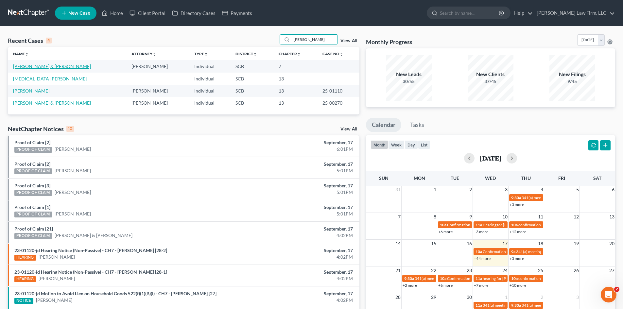 The image size is (623, 309). I want to click on span: 7, so click(399, 217).